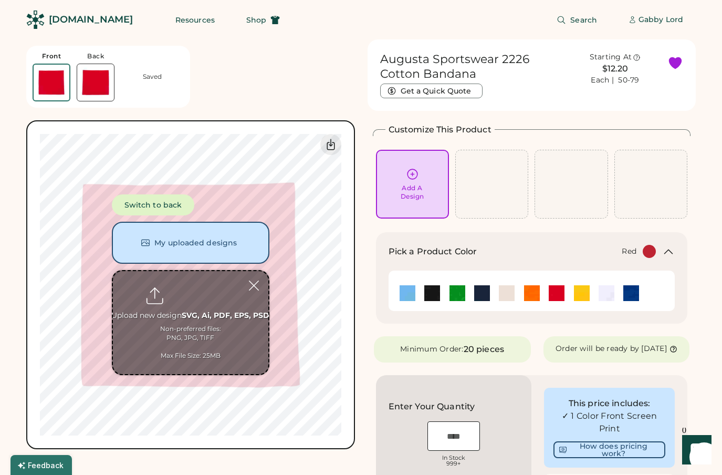  Describe the element at coordinates (557, 293) in the screenshot. I see `img: Red Swatch Image` at that location.